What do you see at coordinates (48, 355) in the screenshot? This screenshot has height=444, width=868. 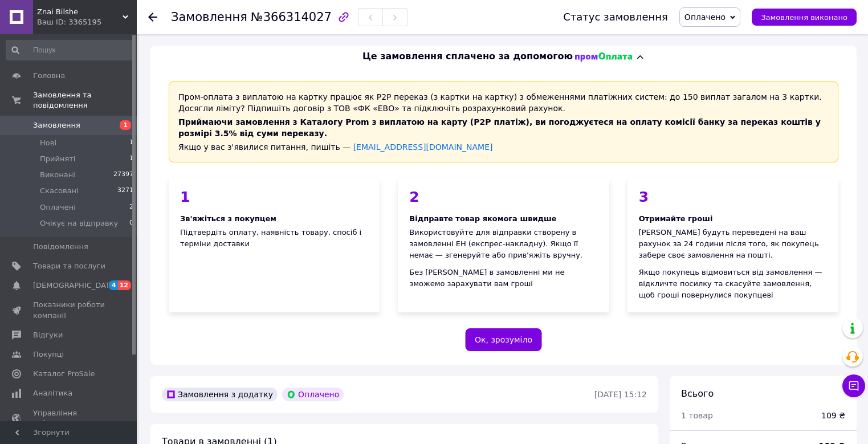 I see `span: Покупці` at bounding box center [48, 355].